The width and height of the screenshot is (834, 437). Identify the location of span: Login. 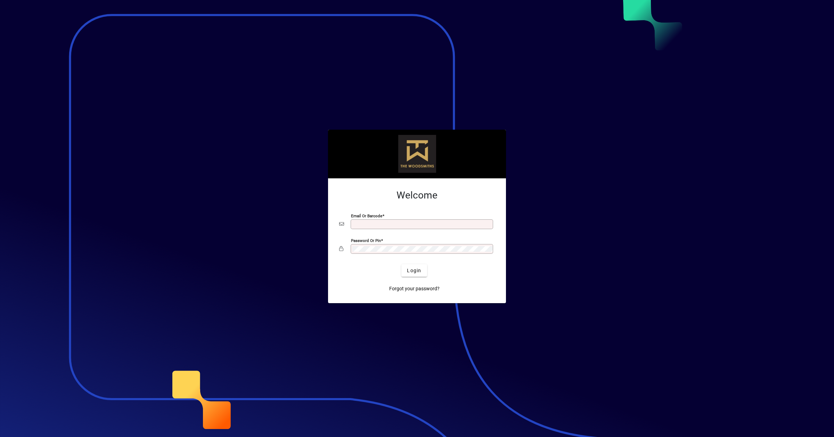
(414, 270).